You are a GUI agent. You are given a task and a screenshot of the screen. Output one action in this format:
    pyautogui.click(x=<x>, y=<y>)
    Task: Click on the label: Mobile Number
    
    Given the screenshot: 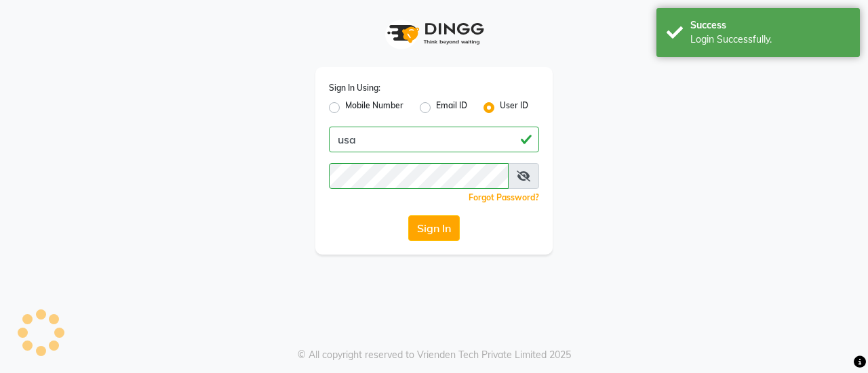 What is the action you would take?
    pyautogui.click(x=374, y=108)
    